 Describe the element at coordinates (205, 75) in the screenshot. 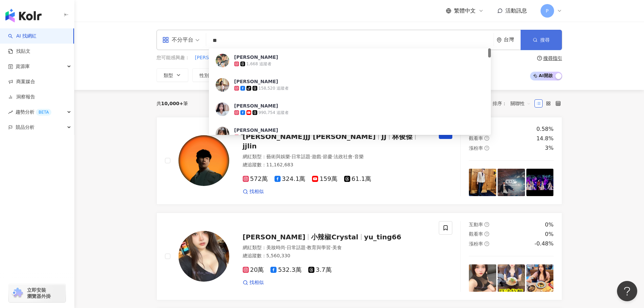

I see `span: 性別` at that location.